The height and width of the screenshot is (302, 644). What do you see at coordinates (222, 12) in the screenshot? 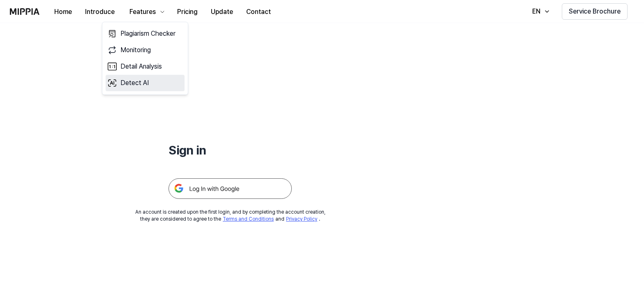
I see `button: Update` at bounding box center [222, 12].